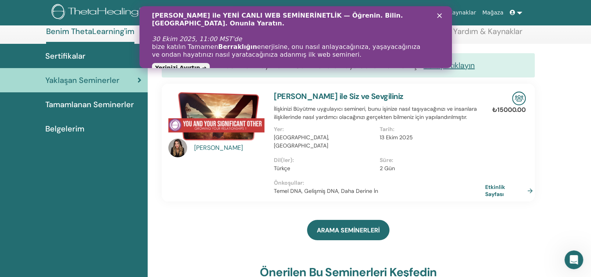 The width and height of the screenshot is (591, 277). What do you see at coordinates (519, 98) in the screenshot?
I see `img: In-Person Seminar` at bounding box center [519, 98].